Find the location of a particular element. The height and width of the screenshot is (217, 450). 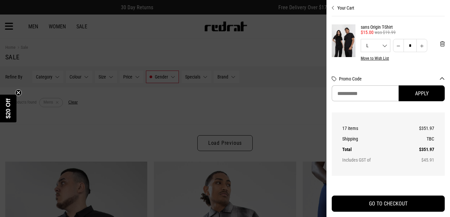

span: L is located at coordinates (375, 45).